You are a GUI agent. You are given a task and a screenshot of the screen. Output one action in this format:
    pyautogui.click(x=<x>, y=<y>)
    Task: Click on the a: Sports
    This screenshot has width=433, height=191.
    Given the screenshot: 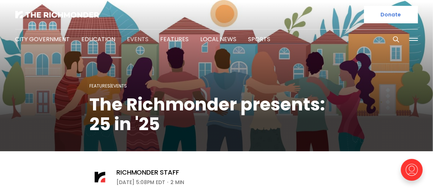 What is the action you would take?
    pyautogui.click(x=259, y=39)
    